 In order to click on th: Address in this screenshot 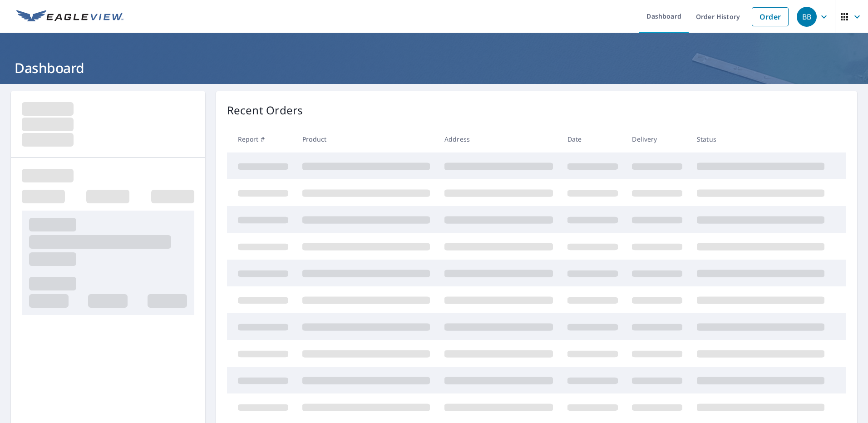, I will do `click(499, 139)`.